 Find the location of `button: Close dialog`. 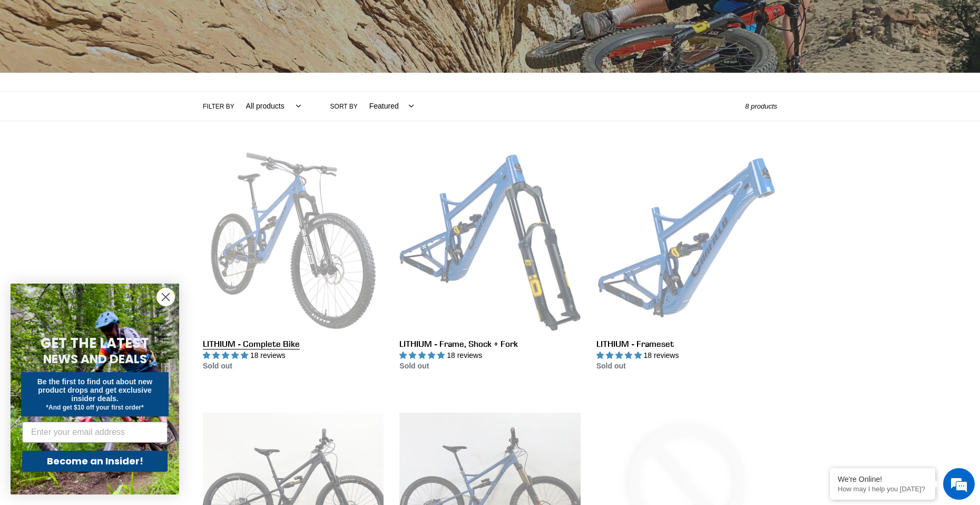

button: Close dialog is located at coordinates (166, 297).